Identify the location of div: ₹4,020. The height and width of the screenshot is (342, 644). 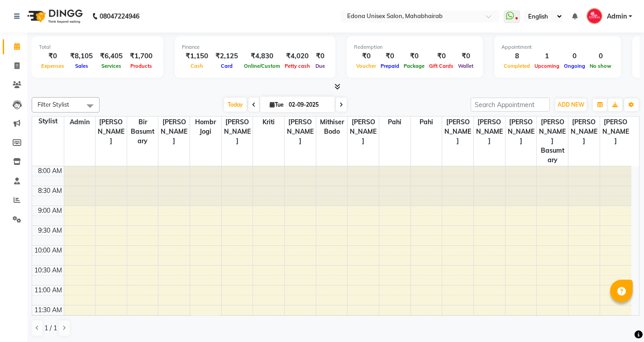
(297, 56).